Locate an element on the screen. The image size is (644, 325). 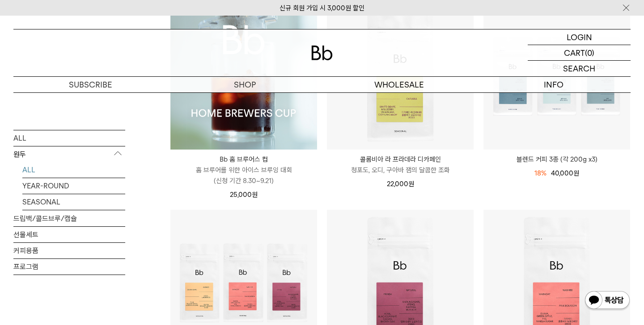
a: SEASONAL is located at coordinates (74, 201).